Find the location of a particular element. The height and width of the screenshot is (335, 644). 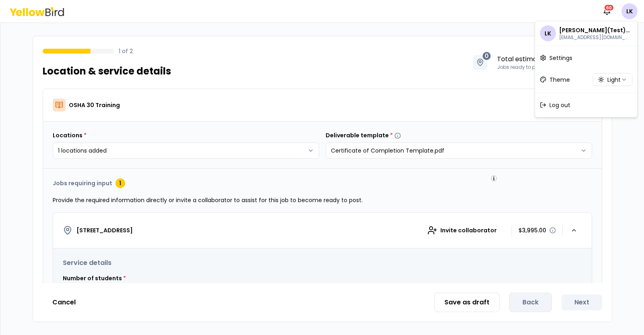

span: LK is located at coordinates (548, 33).